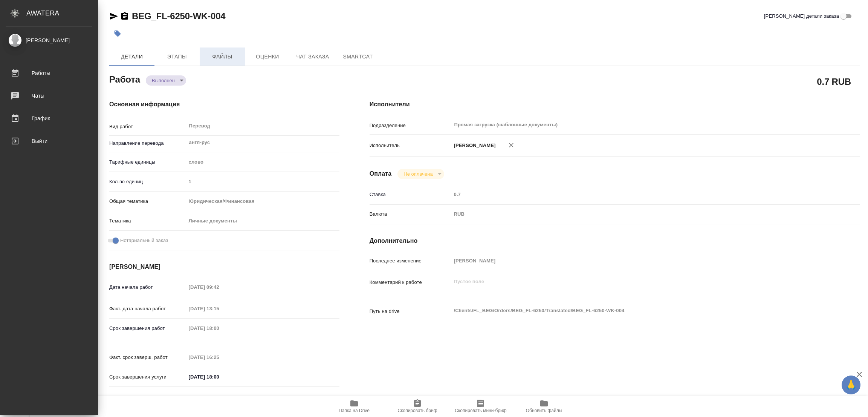 This screenshot has width=868, height=417. I want to click on p: Вид работ, so click(148, 127).